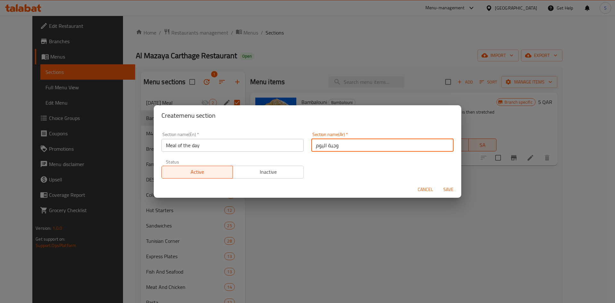 The width and height of the screenshot is (615, 303). I want to click on button: Save, so click(449, 190).